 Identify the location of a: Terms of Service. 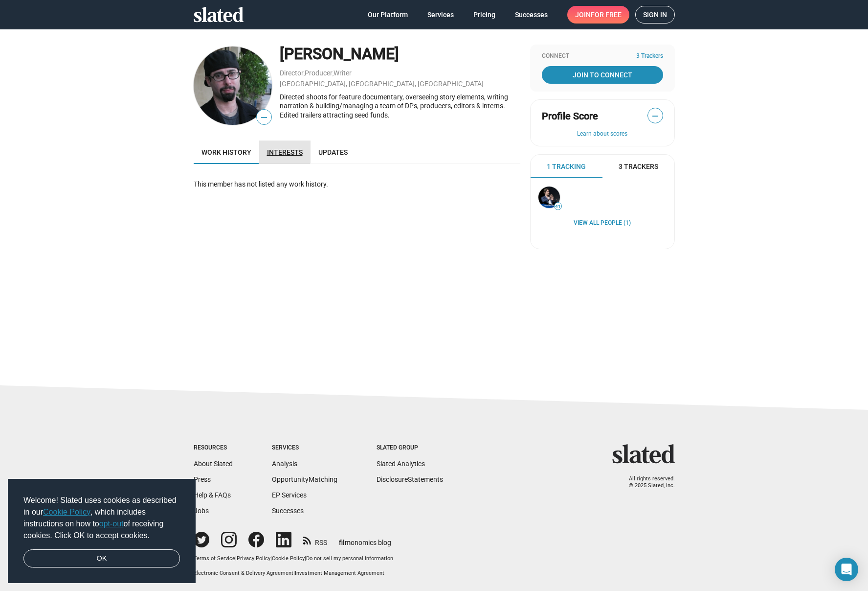
(214, 558).